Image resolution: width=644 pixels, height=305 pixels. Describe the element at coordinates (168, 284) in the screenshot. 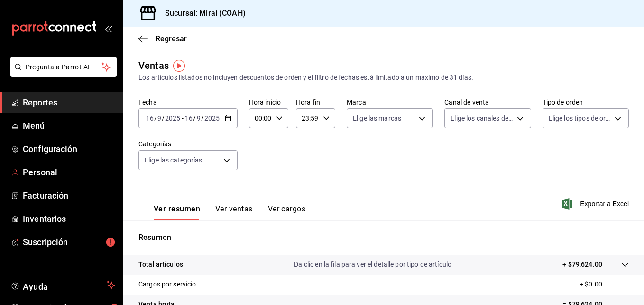

I see `p: Cargos por servicio` at that location.